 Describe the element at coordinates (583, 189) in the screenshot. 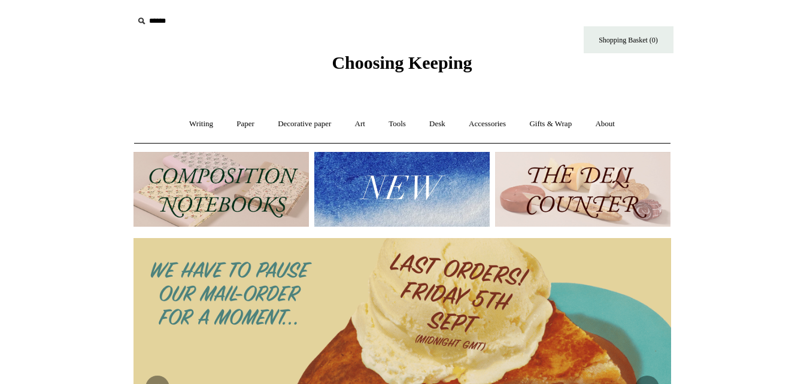

I see `img: The Deli Counter` at that location.